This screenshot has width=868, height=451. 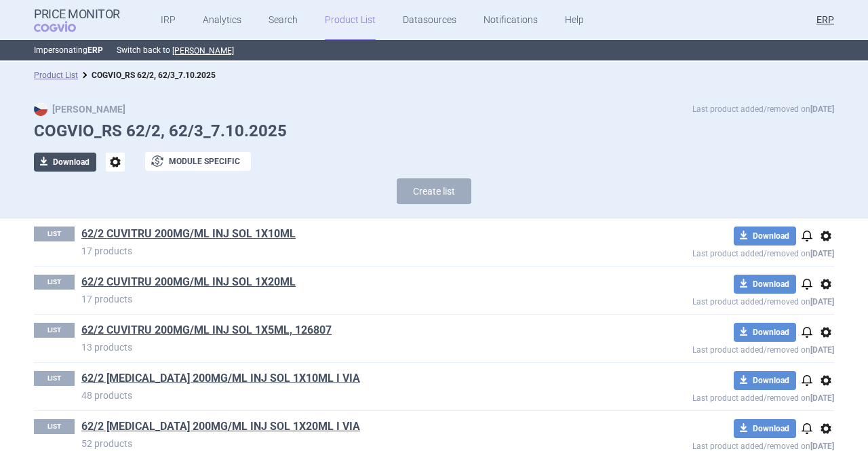 I want to click on a: Price MonitorCOGVIO, so click(x=77, y=21).